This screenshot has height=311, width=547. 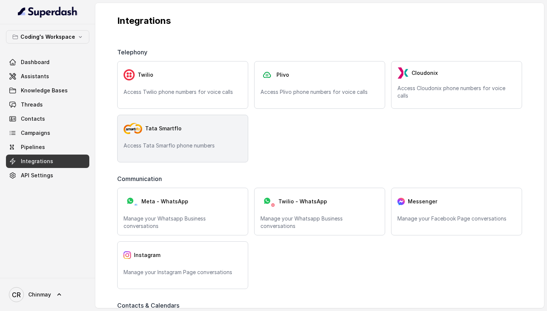 I want to click on img: LzEnlUgADIwsuYwsTIxNLkxQDEyBEgDTDZAMjs1Qgy9jUyMTMxBzEB8uASKBKLgDqFxF08kI1lQAAAABJRU5ErkJggg==, so click(x=403, y=73).